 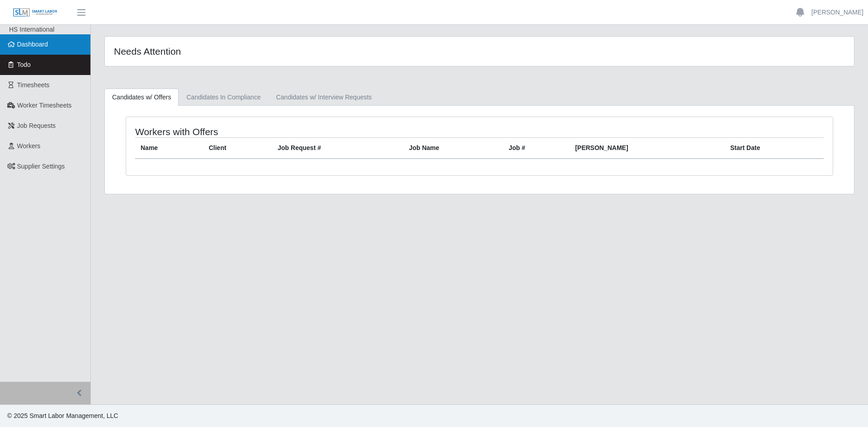 What do you see at coordinates (141, 97) in the screenshot?
I see `a: Candidates w/ Offers` at bounding box center [141, 97].